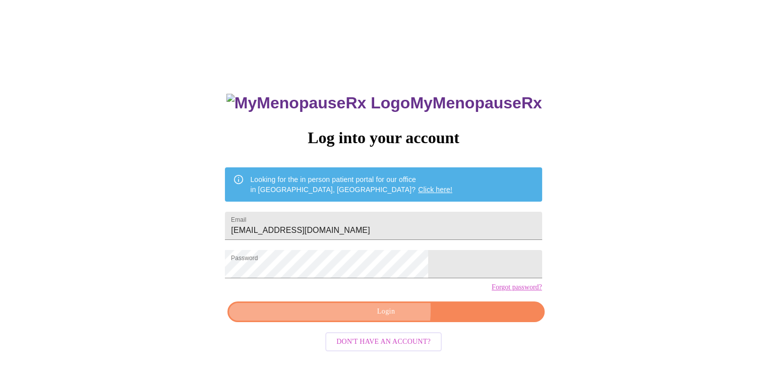  Describe the element at coordinates (318, 103) in the screenshot. I see `img: MyMenopauseRx Logo` at that location.